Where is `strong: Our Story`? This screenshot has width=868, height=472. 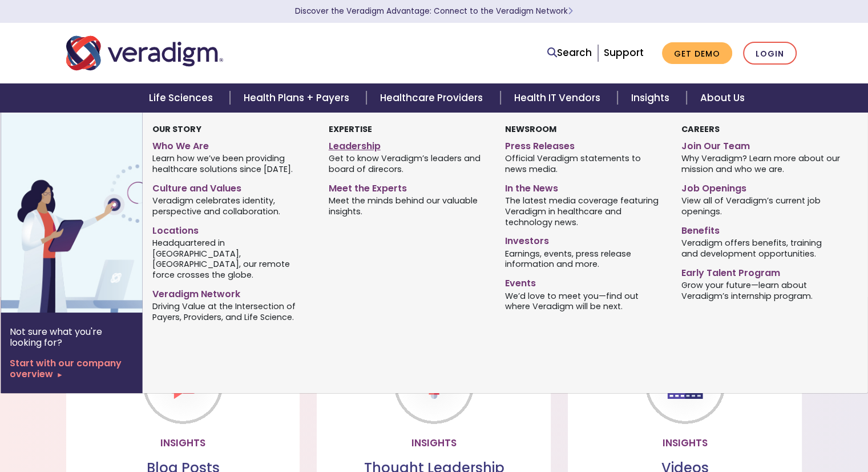
strong: Our Story is located at coordinates (177, 129).